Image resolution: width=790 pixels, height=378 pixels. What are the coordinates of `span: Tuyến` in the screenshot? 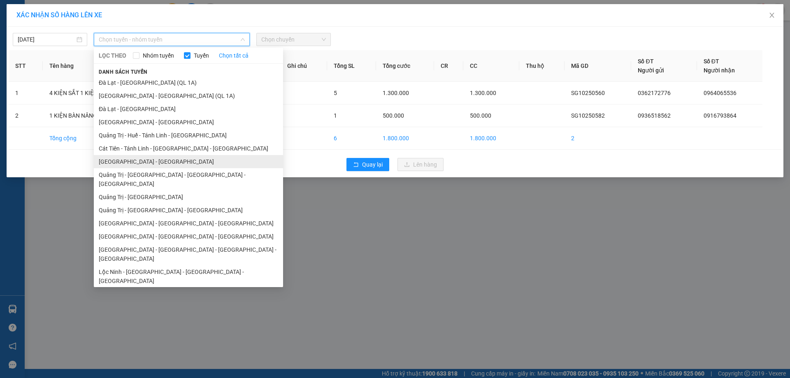 It's located at (201, 56).